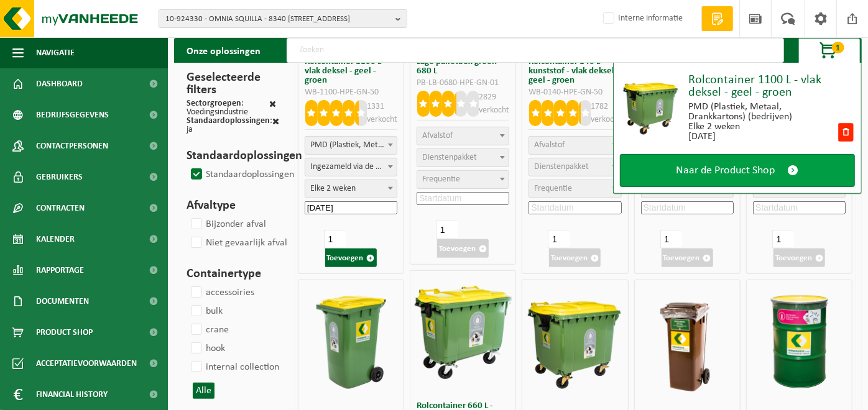  Describe the element at coordinates (351, 167) in the screenshot. I see `span: Ingezameld via de perswagen (SP-M-000001)` at that location.